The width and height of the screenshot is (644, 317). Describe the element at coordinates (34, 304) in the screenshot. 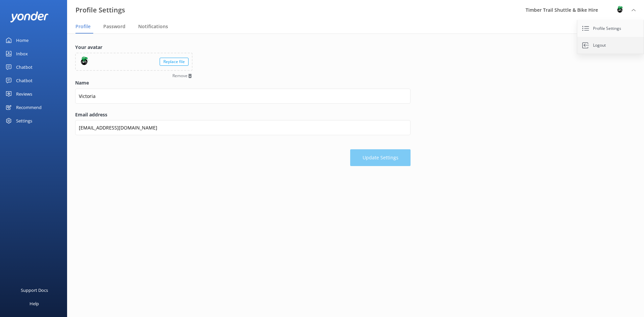

I see `div: Help` at that location.